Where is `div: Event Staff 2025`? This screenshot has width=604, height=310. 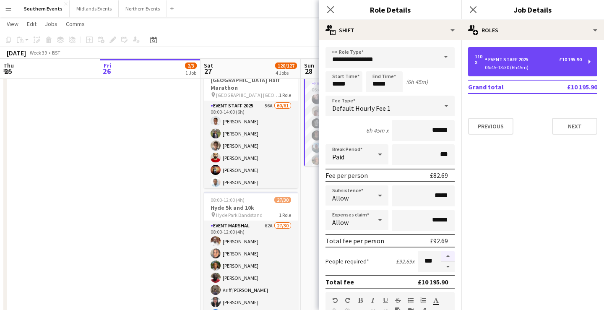 div: Event Staff 2025 is located at coordinates (508, 60).